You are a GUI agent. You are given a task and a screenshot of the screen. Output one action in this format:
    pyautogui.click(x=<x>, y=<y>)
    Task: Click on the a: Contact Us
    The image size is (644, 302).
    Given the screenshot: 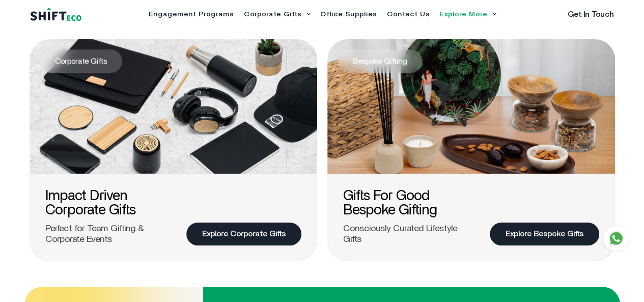 What is the action you would take?
    pyautogui.click(x=408, y=14)
    